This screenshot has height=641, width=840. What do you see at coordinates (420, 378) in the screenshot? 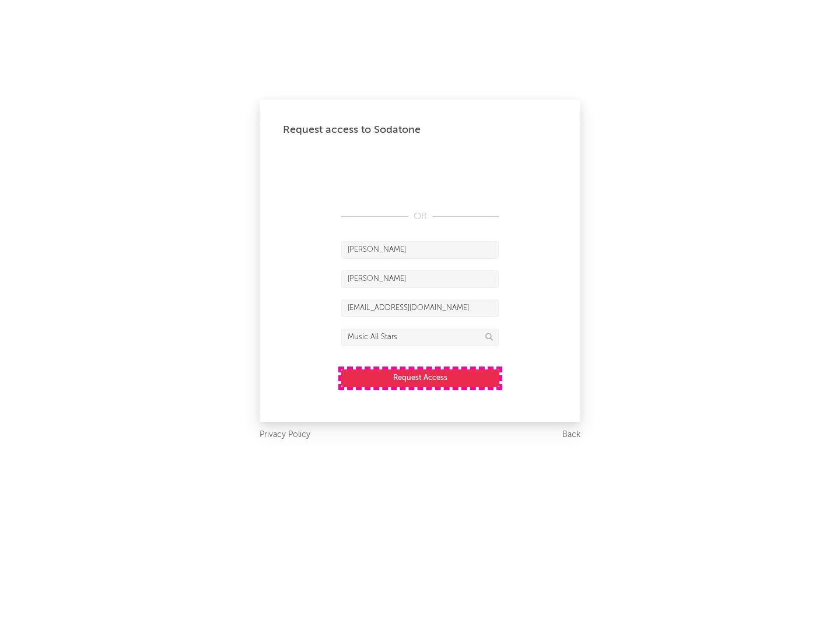
I see `button: Request Access` at bounding box center [420, 378].